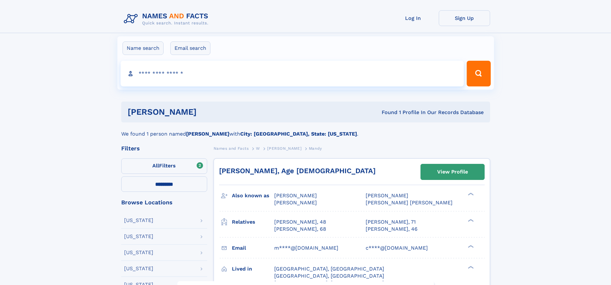  I want to click on h3: Also known as, so click(253, 195).